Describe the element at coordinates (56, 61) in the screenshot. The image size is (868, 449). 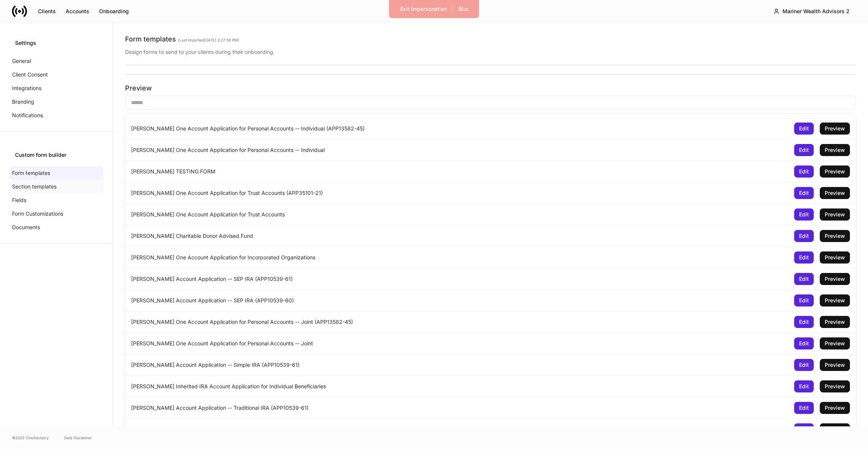
I see `a: General` at that location.